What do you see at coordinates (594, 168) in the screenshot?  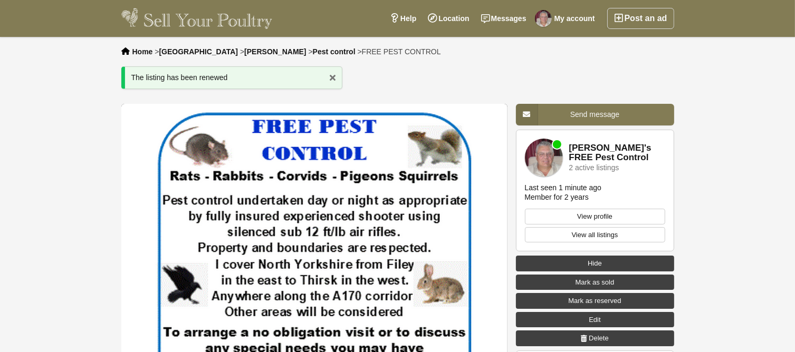 I see `div: 2 active listings` at bounding box center [594, 168].